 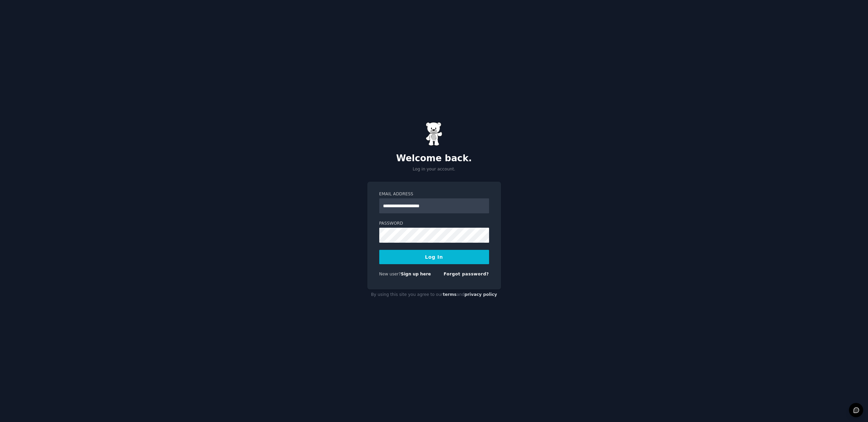 What do you see at coordinates (450, 295) in the screenshot?
I see `a: terms` at bounding box center [450, 295].